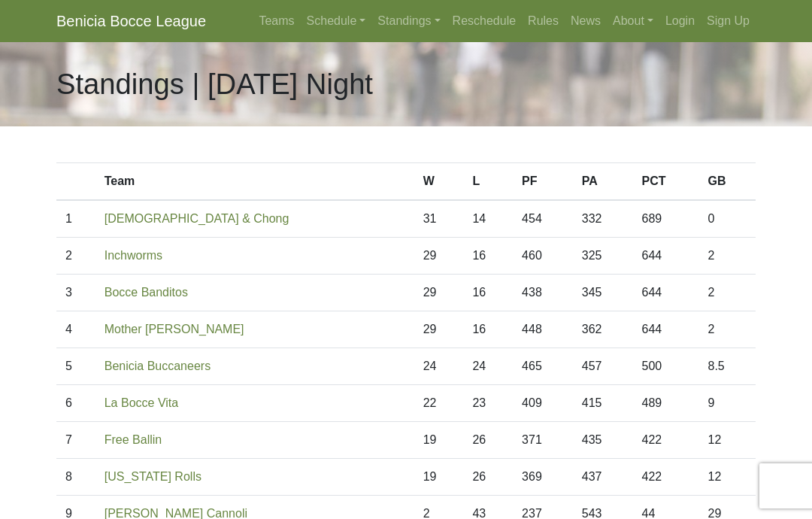  I want to click on td: 438, so click(543, 293).